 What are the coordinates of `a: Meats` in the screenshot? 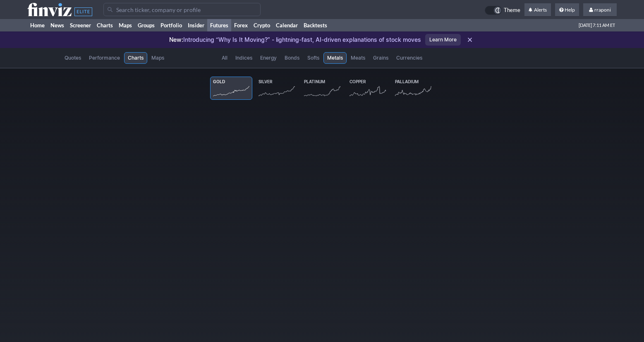 It's located at (358, 58).